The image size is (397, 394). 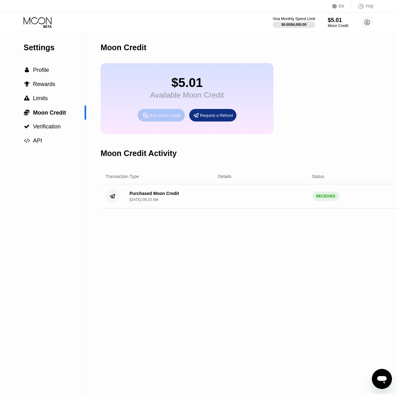 What do you see at coordinates (138, 153) in the screenshot?
I see `div: Moon Credit Activity` at bounding box center [138, 153].